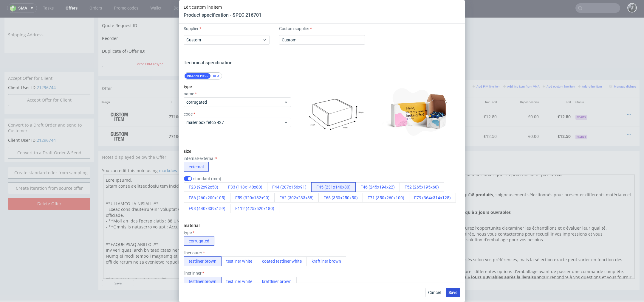  I want to click on td: Quote Request ID, so click(153, 10).